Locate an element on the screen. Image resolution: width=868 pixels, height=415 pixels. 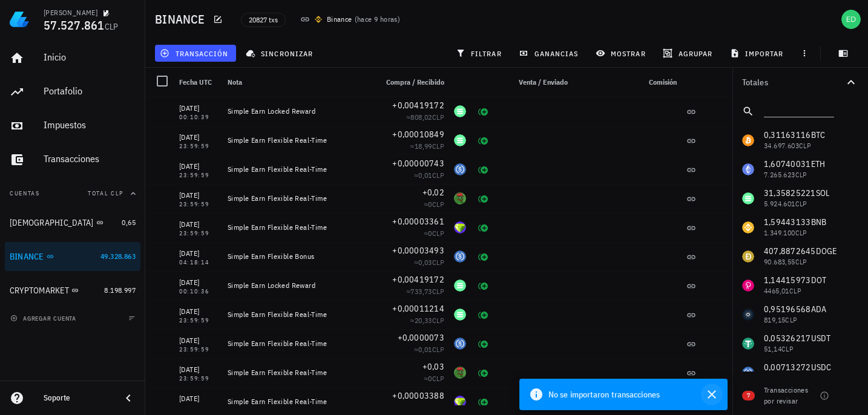
div: PEPE-icon is located at coordinates (460, 199).